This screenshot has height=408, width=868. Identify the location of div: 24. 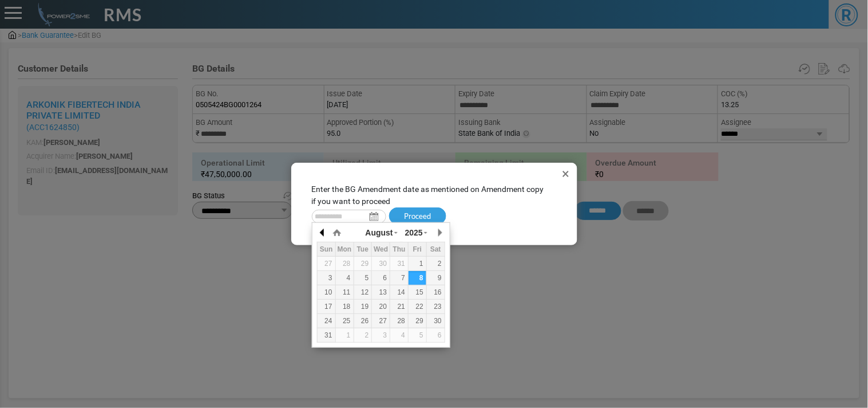
(326, 321).